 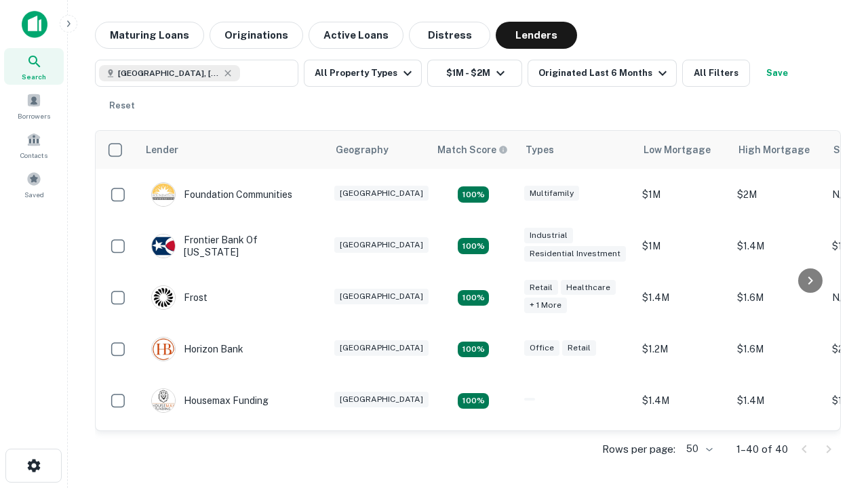 I want to click on div: Originated Last 6 Months, so click(x=604, y=73).